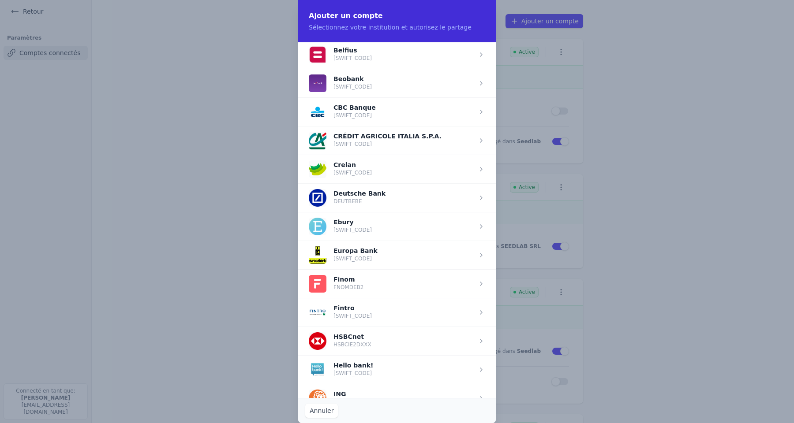 The height and width of the screenshot is (423, 794). I want to click on button: Deutsche Bank DEUTBEBE, so click(347, 198).